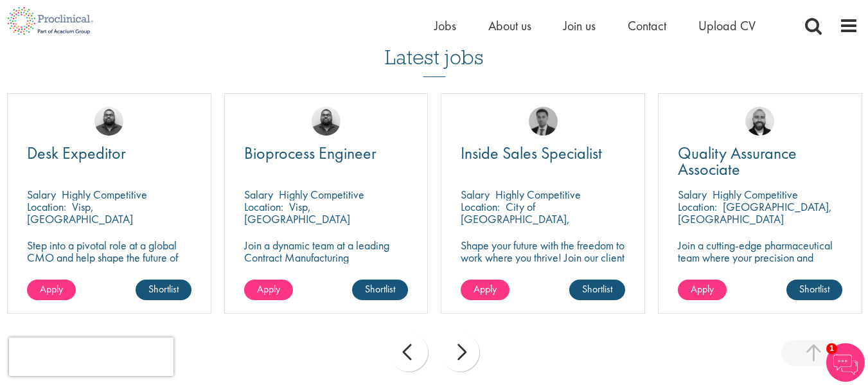 Image resolution: width=868 pixels, height=385 pixels. Describe the element at coordinates (109, 257) in the screenshot. I see `p: Step into a pivotal role at a global CMO and help shape the future of healthcare.` at that location.